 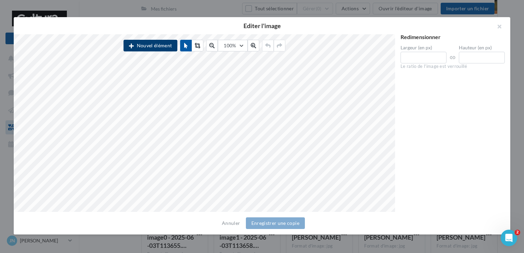 I want to click on button: Enregistrer une copie, so click(x=275, y=223).